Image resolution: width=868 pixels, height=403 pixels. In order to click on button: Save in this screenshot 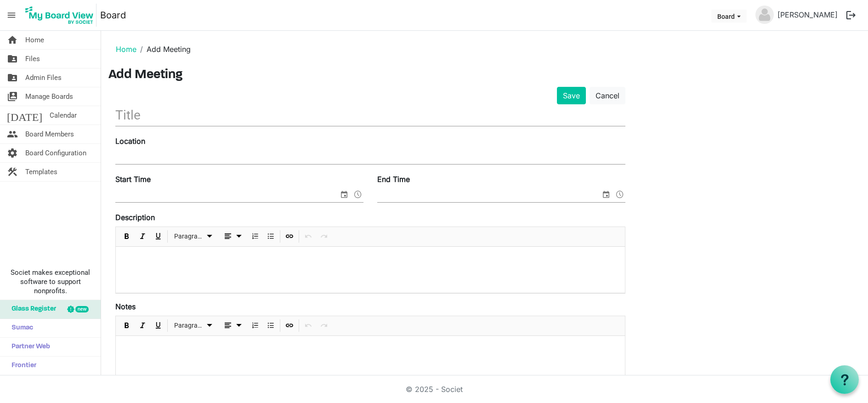, I will do `click(571, 96)`.